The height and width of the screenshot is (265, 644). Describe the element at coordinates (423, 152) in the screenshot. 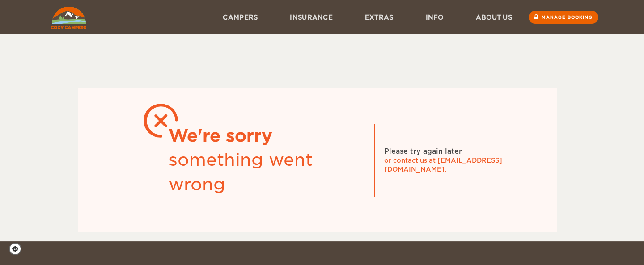

I see `div: Please try again later` at that location.